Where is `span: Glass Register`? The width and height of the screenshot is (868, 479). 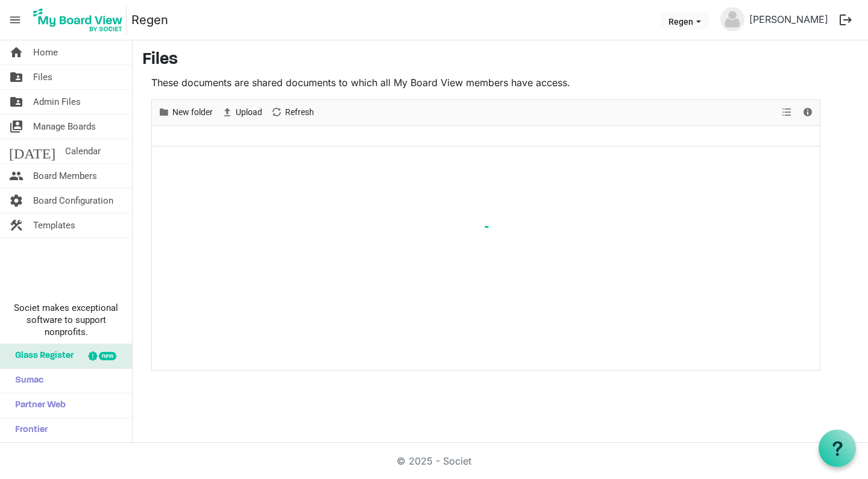
span: Glass Register is located at coordinates (41, 356).